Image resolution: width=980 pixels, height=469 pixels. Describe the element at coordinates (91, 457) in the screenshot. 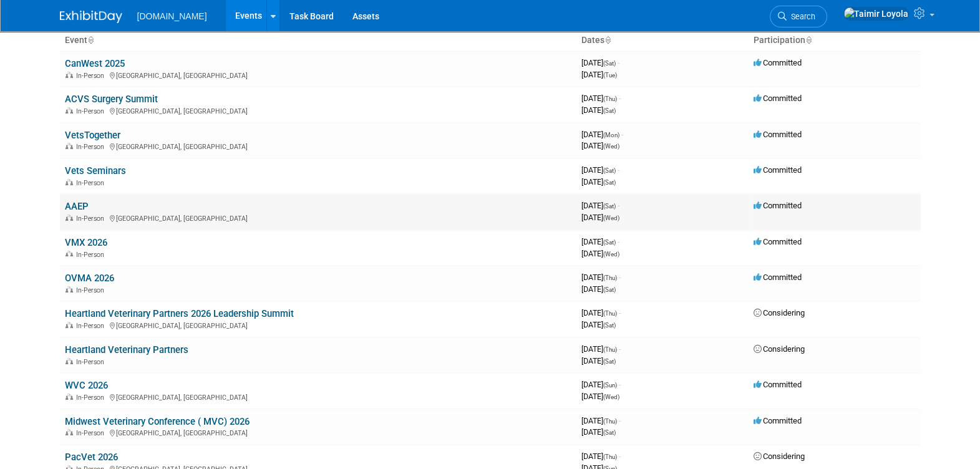

I see `a: PacVet 2026` at that location.